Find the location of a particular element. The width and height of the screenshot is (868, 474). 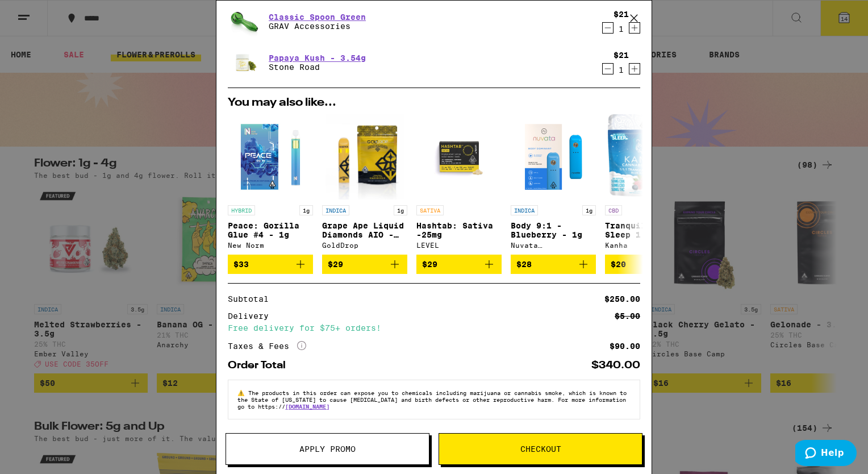

div: New Norm is located at coordinates (270, 245).